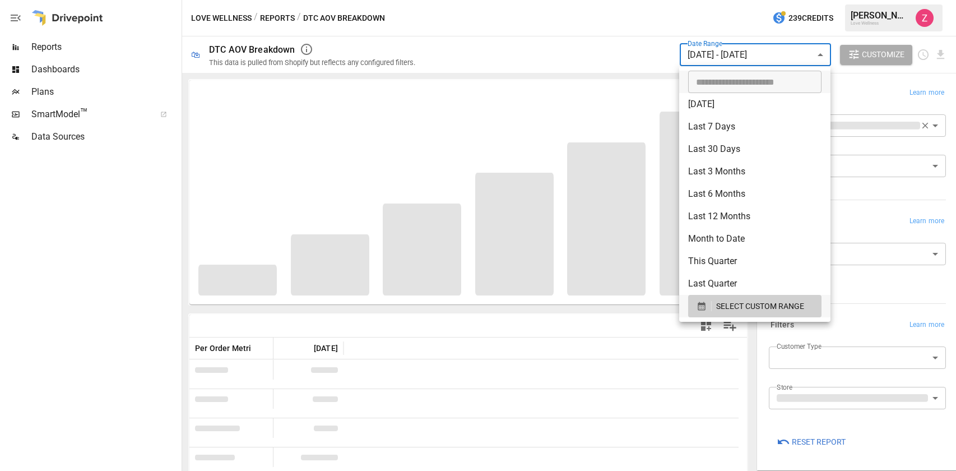  Describe the element at coordinates (755, 306) in the screenshot. I see `button: SELECT CUSTOM RANGE` at that location.